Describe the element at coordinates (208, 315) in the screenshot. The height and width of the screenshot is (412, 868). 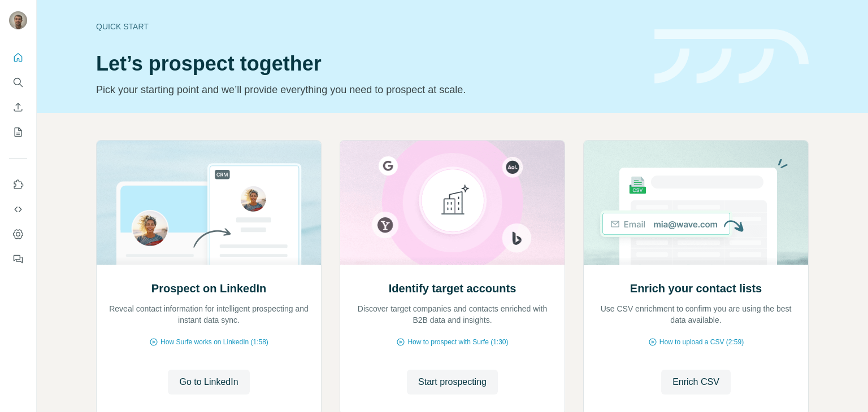
I see `p: Reveal contact information for intelligent prospecting and instant data sync.` at that location.